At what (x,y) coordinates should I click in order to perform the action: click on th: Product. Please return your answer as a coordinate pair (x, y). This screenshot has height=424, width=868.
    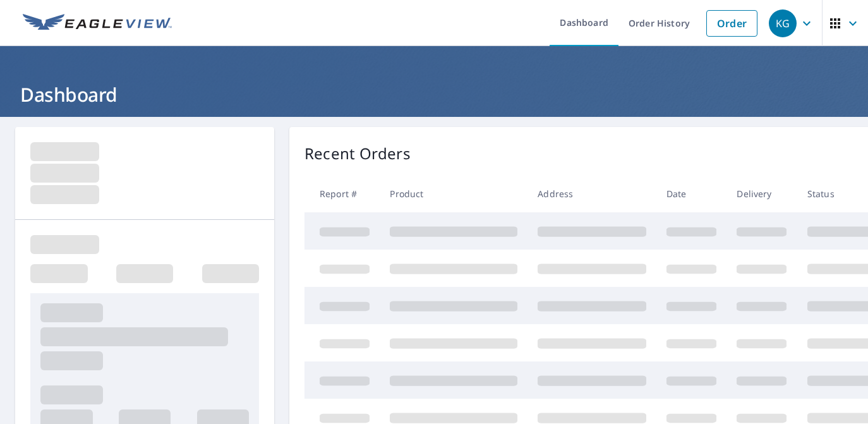
    Looking at the image, I should click on (454, 194).